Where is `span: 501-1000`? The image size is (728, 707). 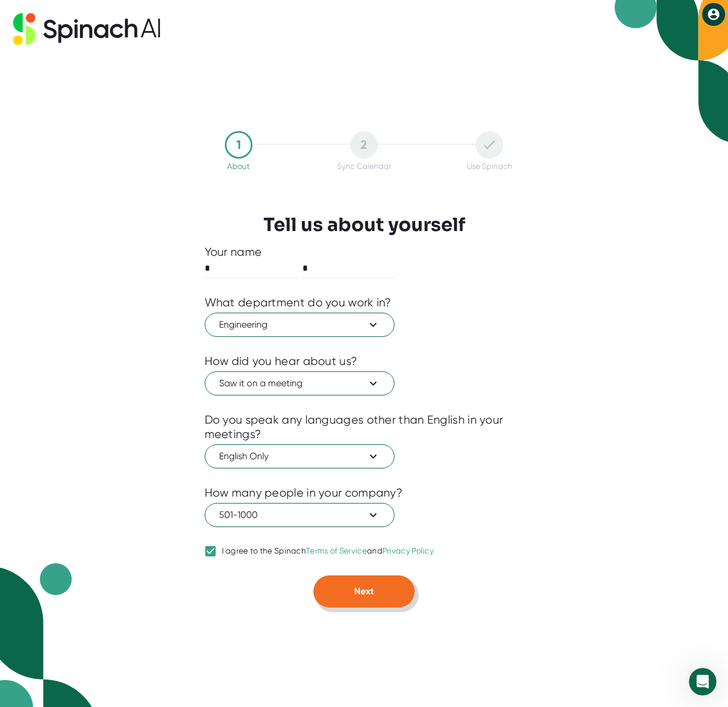
span: 501-1000 is located at coordinates (300, 515).